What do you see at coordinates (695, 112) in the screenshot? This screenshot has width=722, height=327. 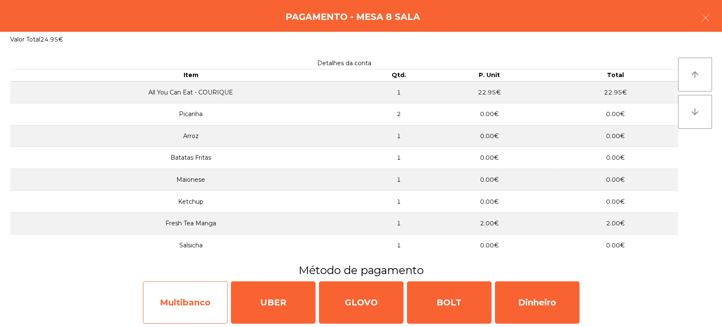 I see `button: arrow_downward` at bounding box center [695, 112].